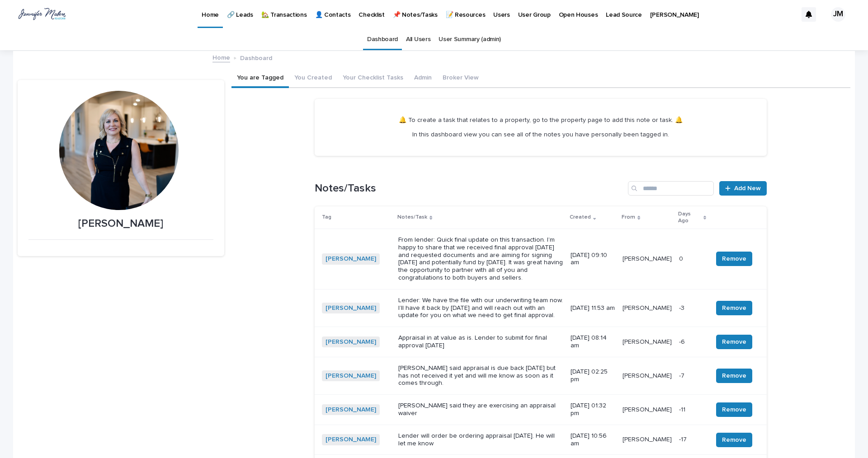 The height and width of the screenshot is (458, 868). I want to click on a: All Users, so click(418, 40).